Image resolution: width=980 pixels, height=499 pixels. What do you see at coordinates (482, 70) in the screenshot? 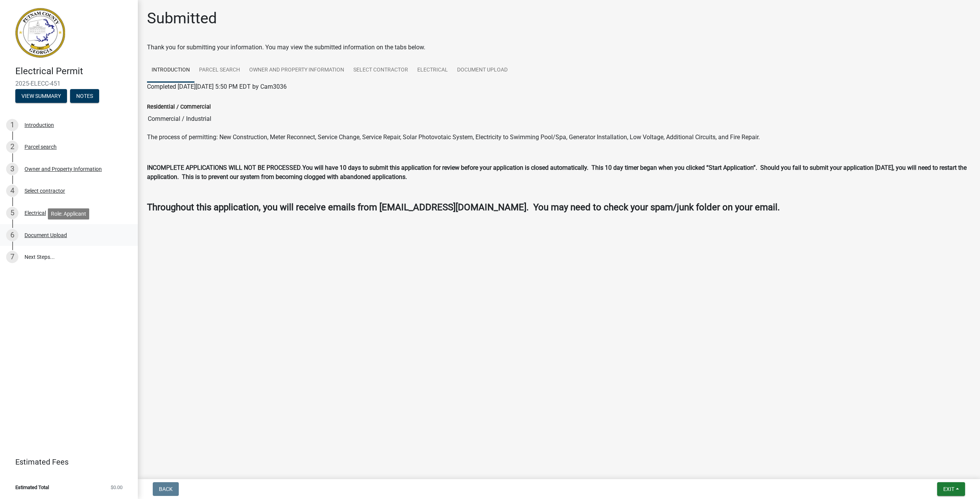
I see `a: Document Upload` at bounding box center [482, 70].